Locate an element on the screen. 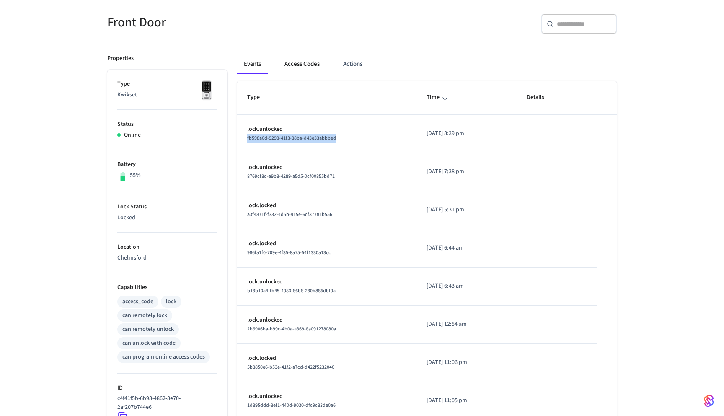 The width and height of the screenshot is (724, 416). button: Actions is located at coordinates (353, 64).